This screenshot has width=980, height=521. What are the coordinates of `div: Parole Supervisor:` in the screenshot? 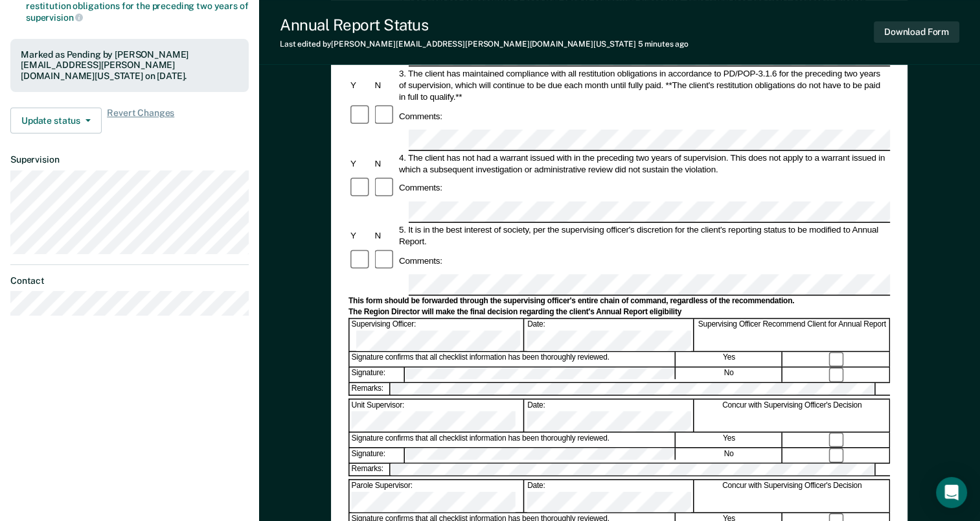 It's located at (437, 495).